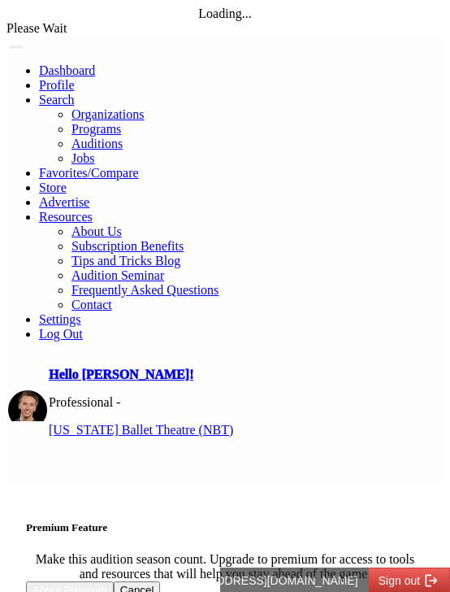 The width and height of the screenshot is (450, 592). Describe the element at coordinates (16, 47) in the screenshot. I see `button: Toggle navigation` at that location.